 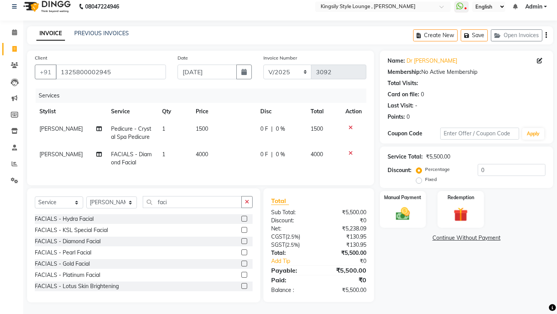 What do you see at coordinates (414, 133) in the screenshot?
I see `div: Coupon Code` at bounding box center [414, 133].